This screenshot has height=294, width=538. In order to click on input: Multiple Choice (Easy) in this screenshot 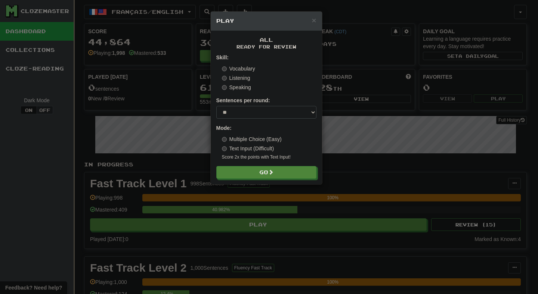, I will do `click(224, 139)`.